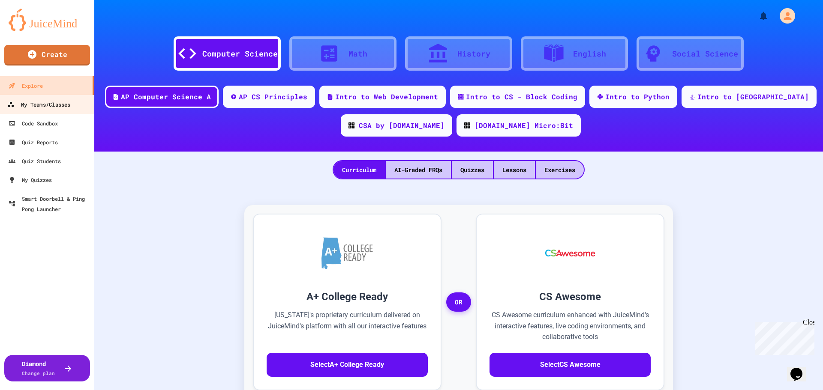 The width and height of the screenshot is (823, 390). Describe the element at coordinates (47, 369) in the screenshot. I see `button: DiamondChange plan` at that location.